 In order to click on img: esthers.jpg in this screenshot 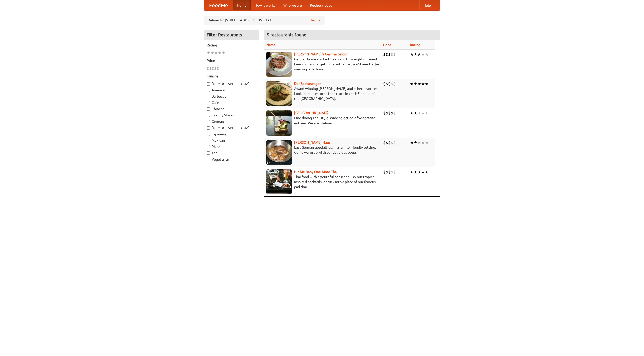, I will do `click(279, 64)`.